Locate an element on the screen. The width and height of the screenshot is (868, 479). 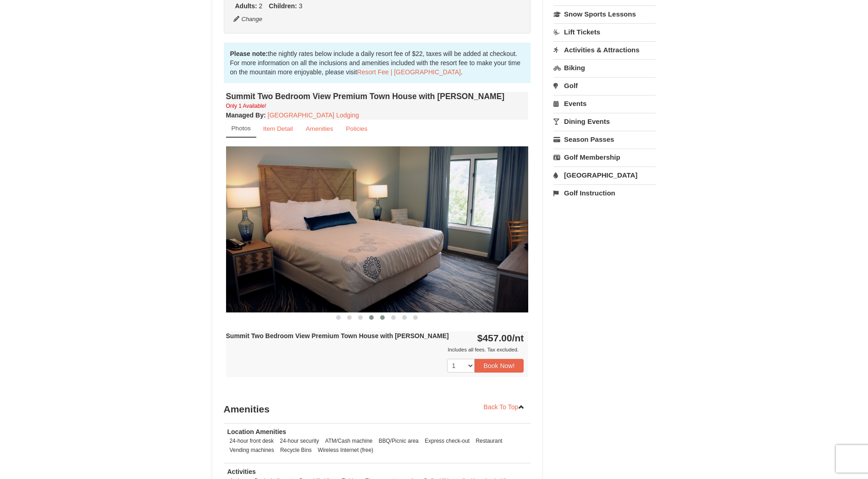
a: Policies is located at coordinates (357, 128).